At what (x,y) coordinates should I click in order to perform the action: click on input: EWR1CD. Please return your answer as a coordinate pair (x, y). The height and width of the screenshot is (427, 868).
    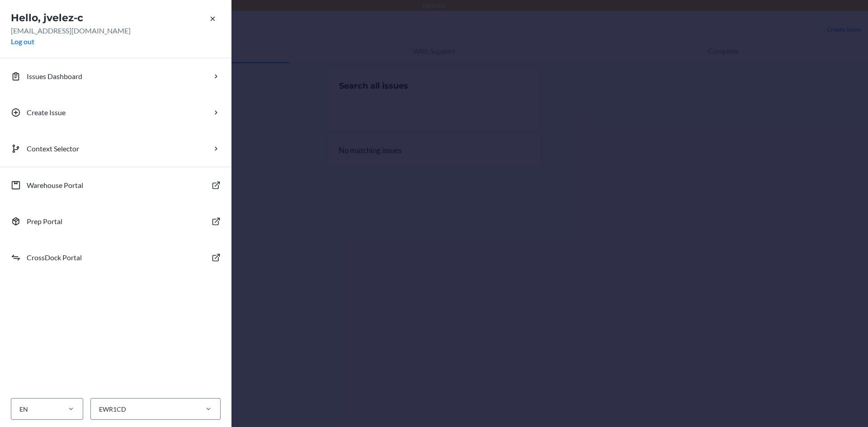
    Looking at the image, I should click on (98, 409).